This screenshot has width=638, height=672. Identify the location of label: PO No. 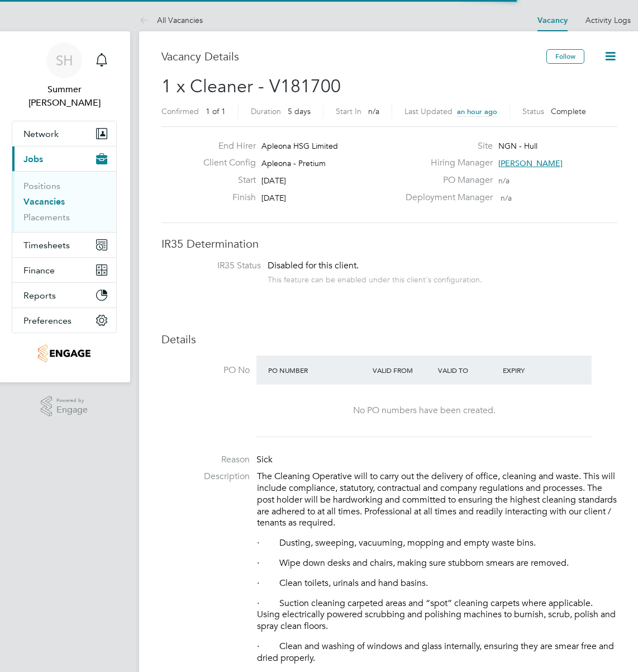
(206, 370).